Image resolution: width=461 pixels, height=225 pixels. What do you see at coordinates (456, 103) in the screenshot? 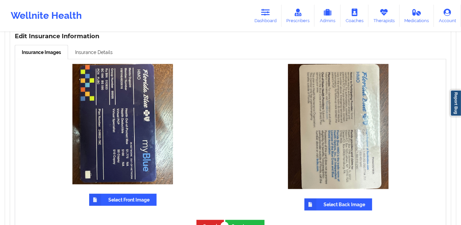
I see `a: Report Bug` at bounding box center [456, 103].